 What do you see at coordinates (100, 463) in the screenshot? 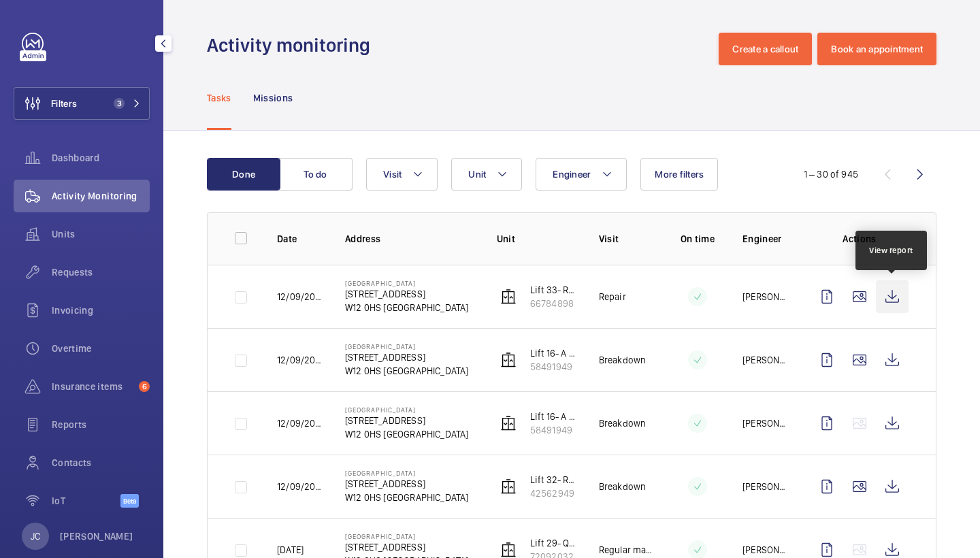
I see `span: Contacts` at bounding box center [100, 463].